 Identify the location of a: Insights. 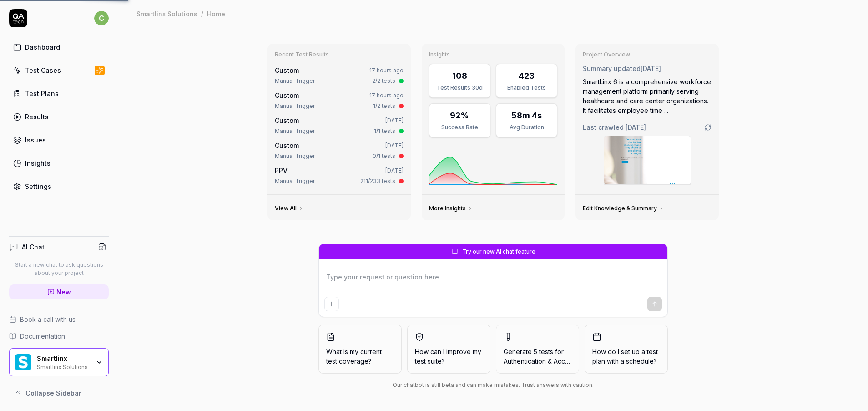
(59, 163).